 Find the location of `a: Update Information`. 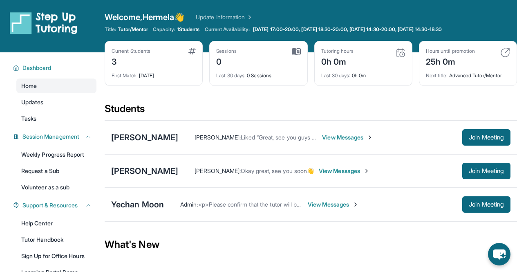

a: Update Information is located at coordinates (225, 17).